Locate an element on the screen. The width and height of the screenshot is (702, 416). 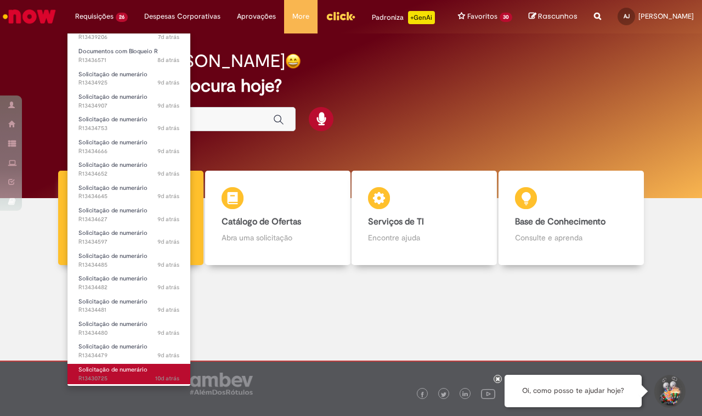
a: Aberto R13434627 : Solicitação de numerário is located at coordinates (129, 214).